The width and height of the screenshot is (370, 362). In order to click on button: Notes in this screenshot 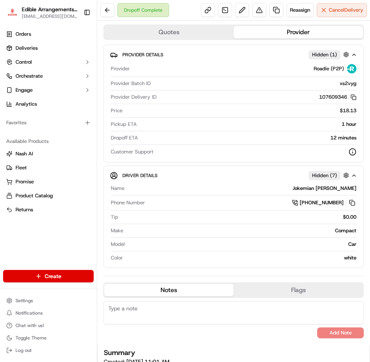, I will do `click(168, 290)`.